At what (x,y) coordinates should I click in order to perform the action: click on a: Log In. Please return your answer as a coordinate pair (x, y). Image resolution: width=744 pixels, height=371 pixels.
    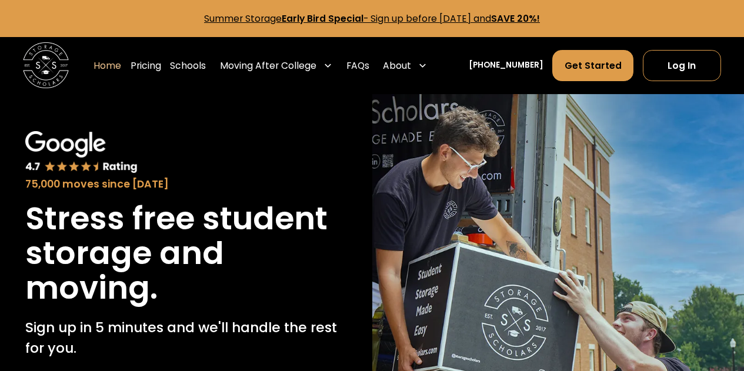
    Looking at the image, I should click on (682, 65).